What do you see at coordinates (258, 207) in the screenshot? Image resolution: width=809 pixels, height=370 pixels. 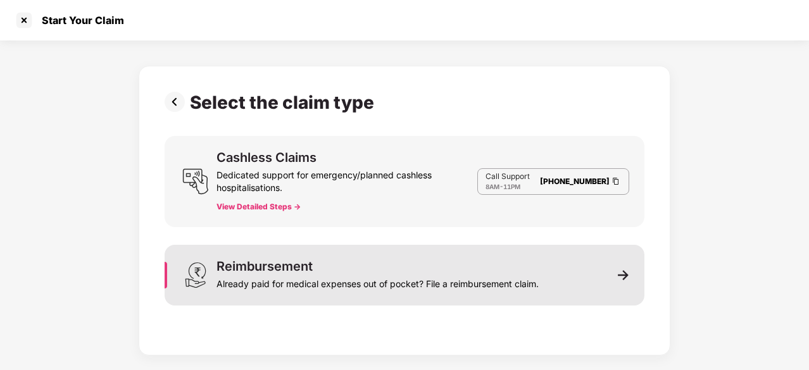 I see `button: View Detailed Steps ->` at bounding box center [258, 207].